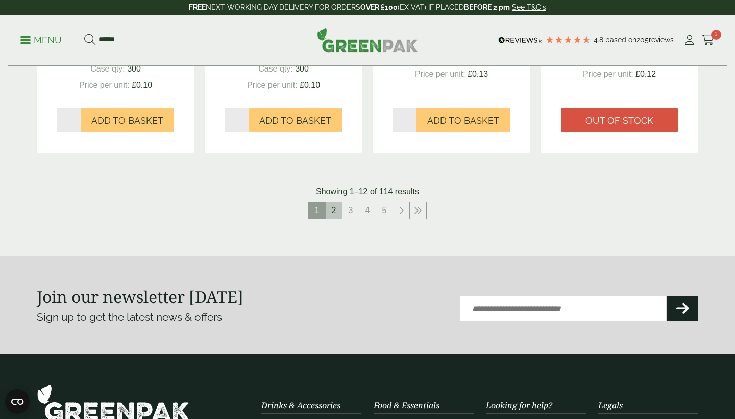  I want to click on a: See T&C's, so click(529, 7).